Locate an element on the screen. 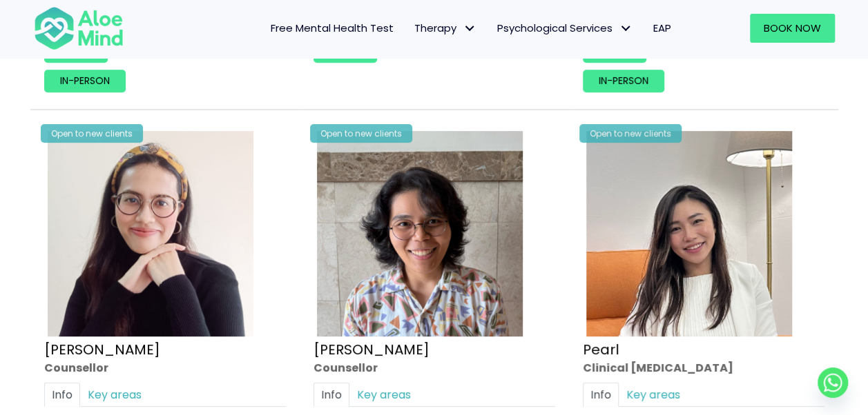  a: Psychological ServicesPsychological Services: submenu is located at coordinates (565, 29).